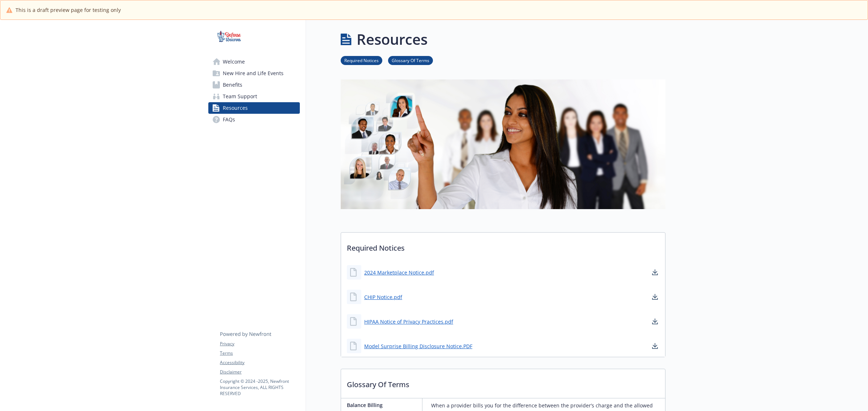 The image size is (868, 411). What do you see at coordinates (260, 372) in the screenshot?
I see `a: Disclaimer` at bounding box center [260, 372].